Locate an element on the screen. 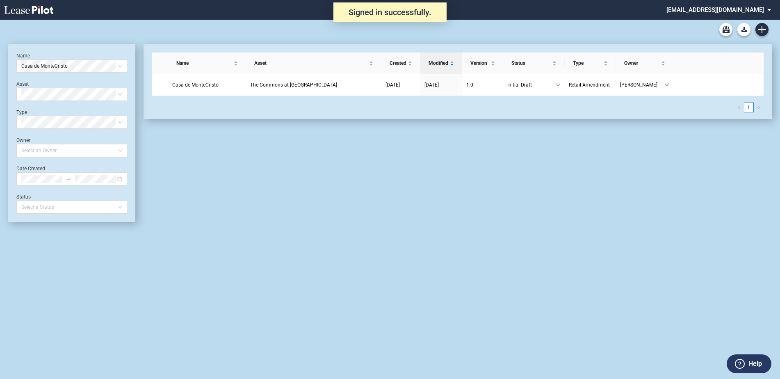 This screenshot has height=379, width=780. div: Signed in successfully. is located at coordinates (390, 12).